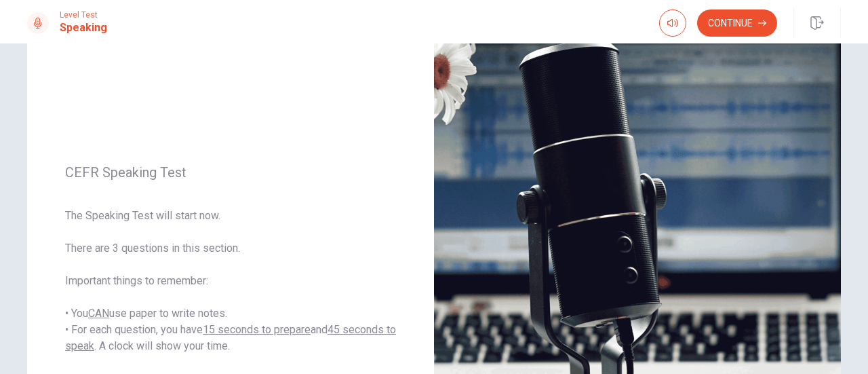 The width and height of the screenshot is (868, 374). What do you see at coordinates (231, 281) in the screenshot?
I see `span: The Speaking Test will start now. There are 3 questions in this section. Important things to reme...` at bounding box center [231, 281].